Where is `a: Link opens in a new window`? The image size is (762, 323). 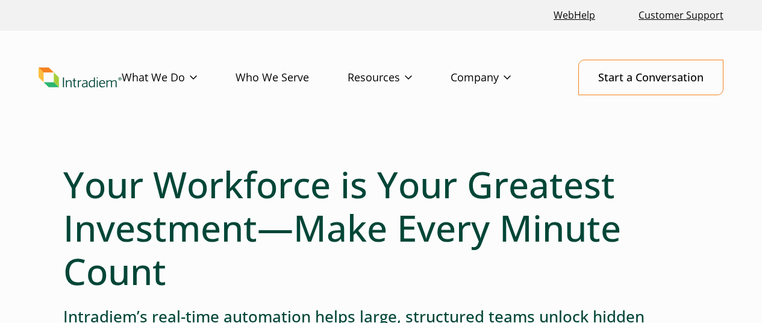
a: Link opens in a new window is located at coordinates (574, 15).